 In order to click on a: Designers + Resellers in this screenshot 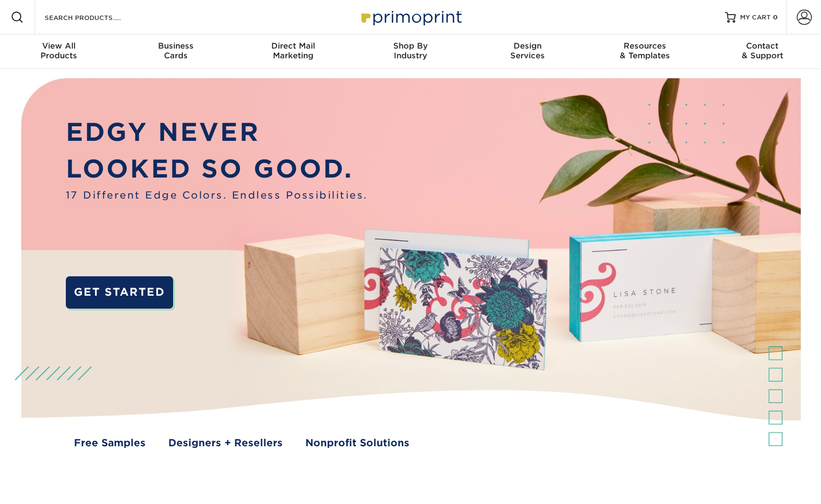, I will do `click(225, 442)`.